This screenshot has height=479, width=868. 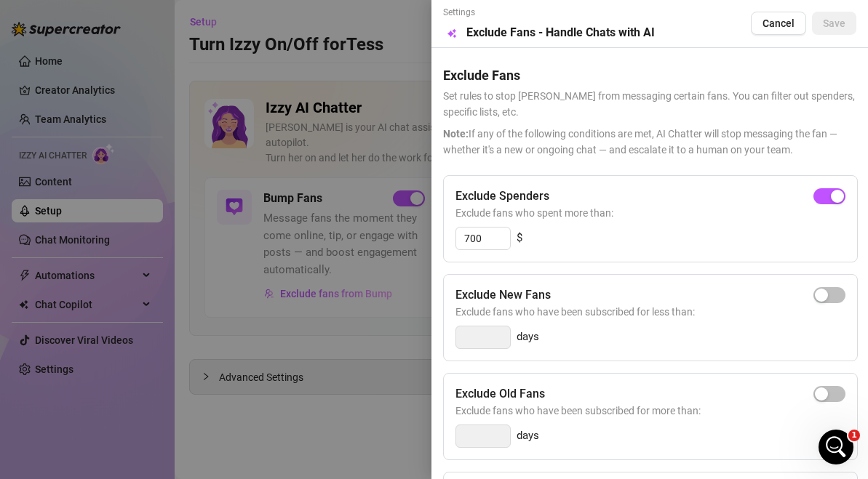 I want to click on span: Exclude fans who have been subscribed for less than:, so click(x=651, y=312).